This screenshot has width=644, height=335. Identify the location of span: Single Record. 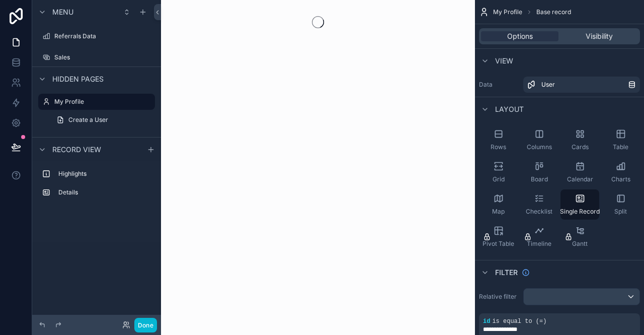
(579, 212).